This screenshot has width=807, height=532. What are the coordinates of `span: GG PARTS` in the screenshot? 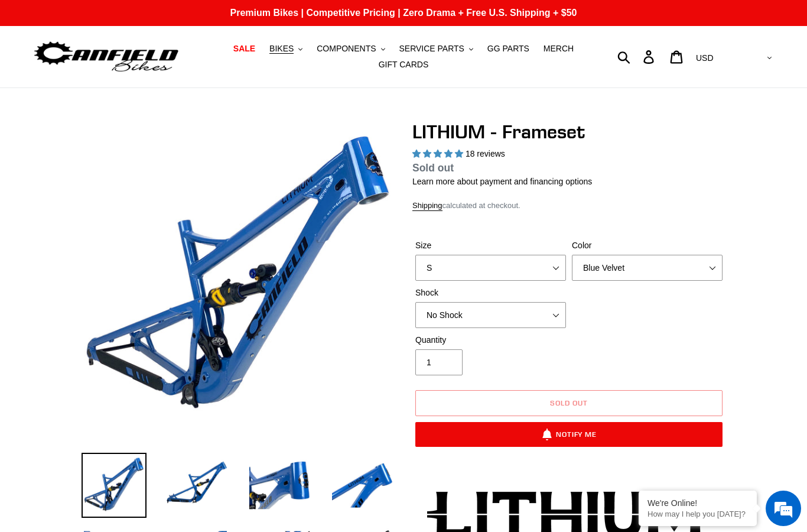 It's located at (508, 49).